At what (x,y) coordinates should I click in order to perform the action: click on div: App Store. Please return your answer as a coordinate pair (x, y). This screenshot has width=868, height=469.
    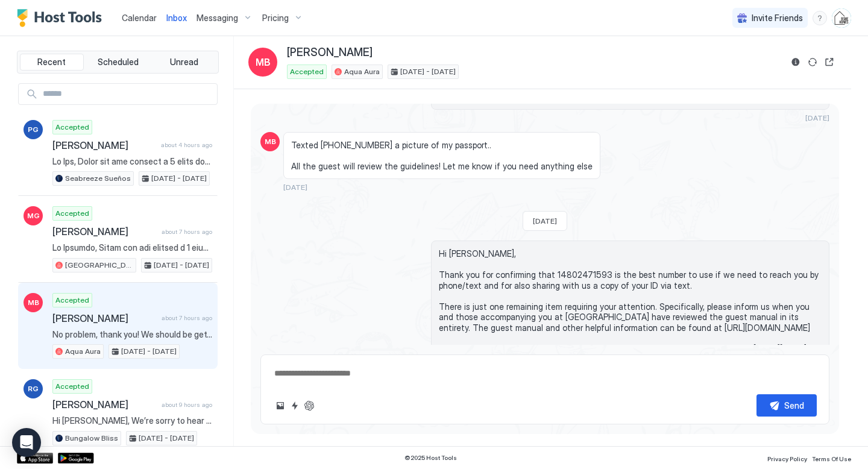
    Looking at the image, I should click on (35, 458).